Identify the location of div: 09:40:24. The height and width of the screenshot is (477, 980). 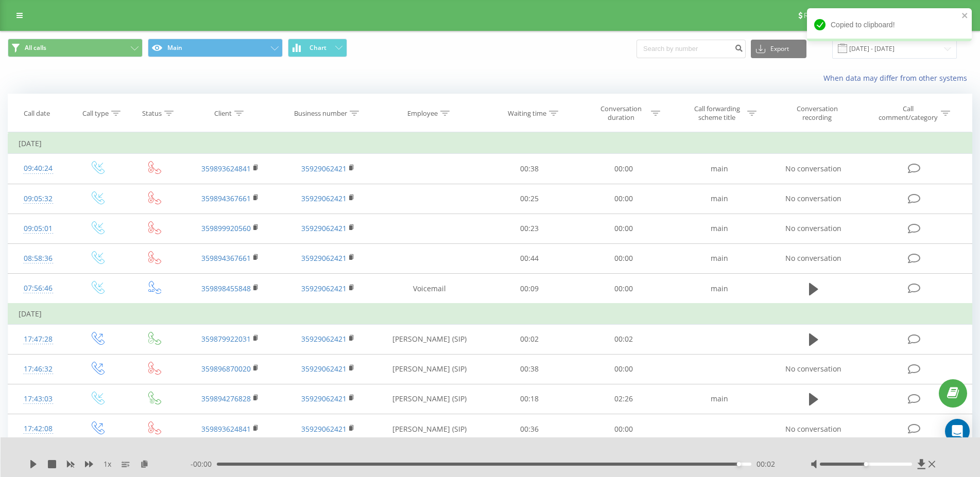
(38, 168).